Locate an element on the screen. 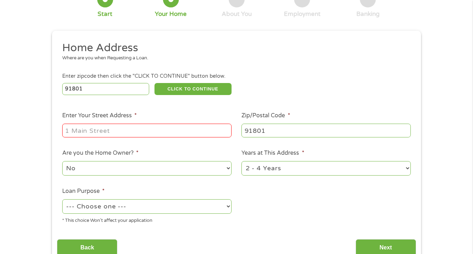  input: 1 Main Street is located at coordinates (147, 131).